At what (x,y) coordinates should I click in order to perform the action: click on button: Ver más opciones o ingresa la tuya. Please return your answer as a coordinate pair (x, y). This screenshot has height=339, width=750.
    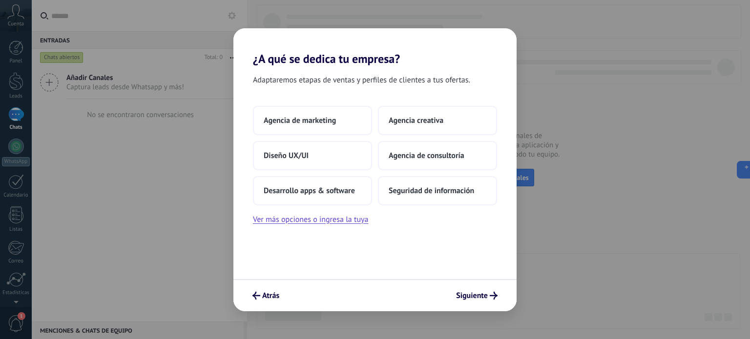
    Looking at the image, I should click on (311, 220).